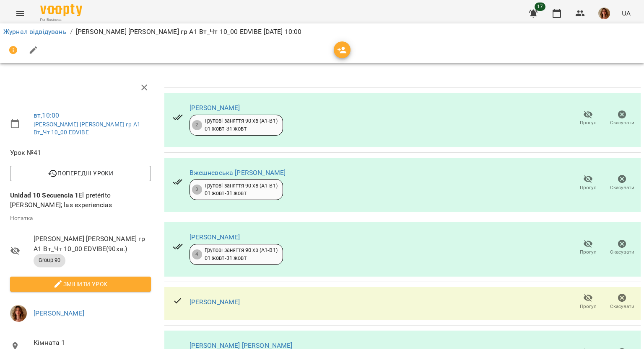  What do you see at coordinates (197, 254) in the screenshot?
I see `div: 4` at bounding box center [197, 254].